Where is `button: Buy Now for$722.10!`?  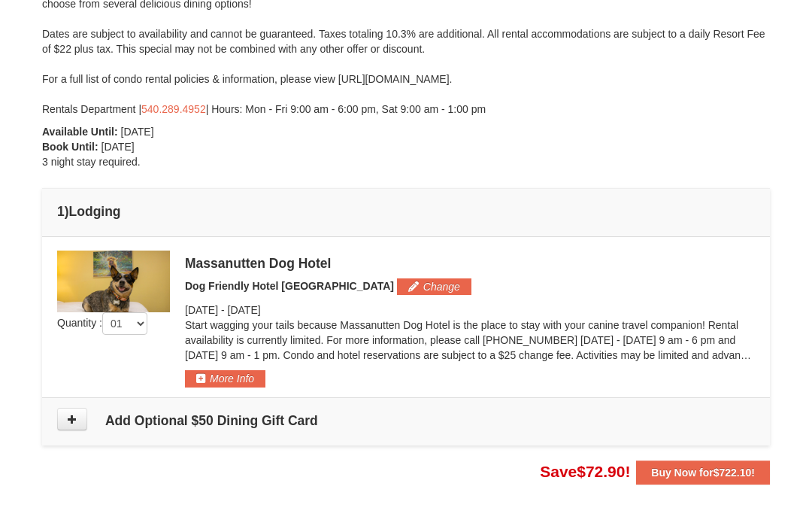 button: Buy Now for$722.10! is located at coordinates (703, 473).